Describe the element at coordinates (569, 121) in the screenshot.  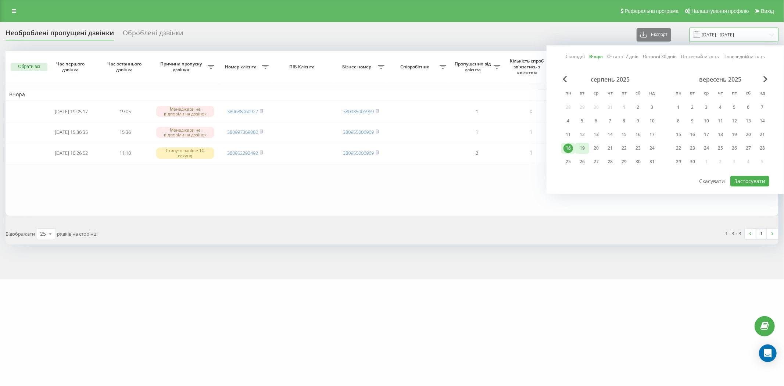
I see `div: пн 4 серп 2025 р.` at that location.